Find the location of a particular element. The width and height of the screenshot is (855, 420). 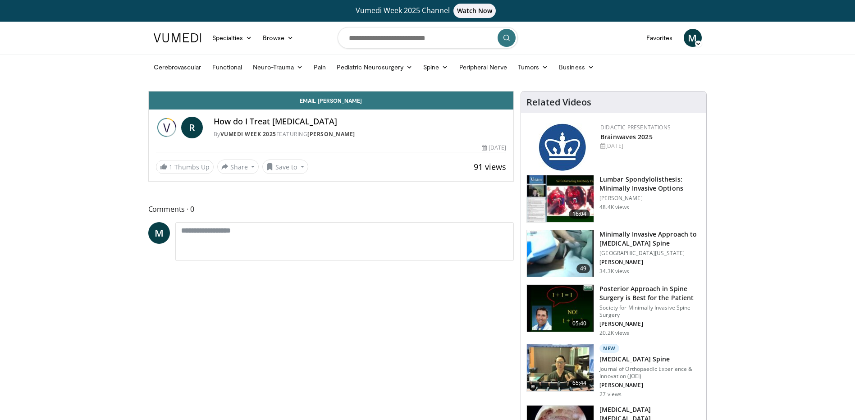

img: Vumedi Week 2025 is located at coordinates (167, 128).